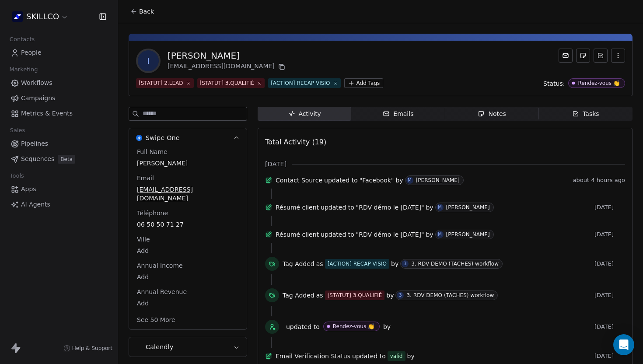  Describe the element at coordinates (59, 53) in the screenshot. I see `a: People` at that location.